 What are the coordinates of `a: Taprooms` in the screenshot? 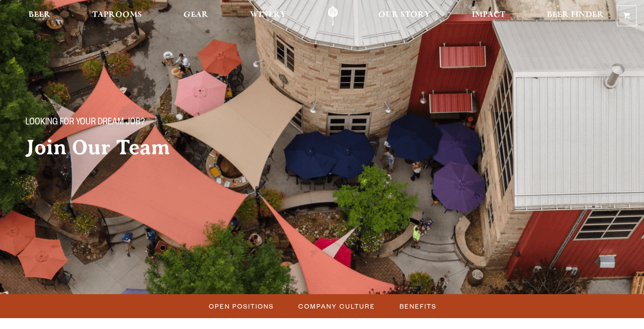 It's located at (117, 16).